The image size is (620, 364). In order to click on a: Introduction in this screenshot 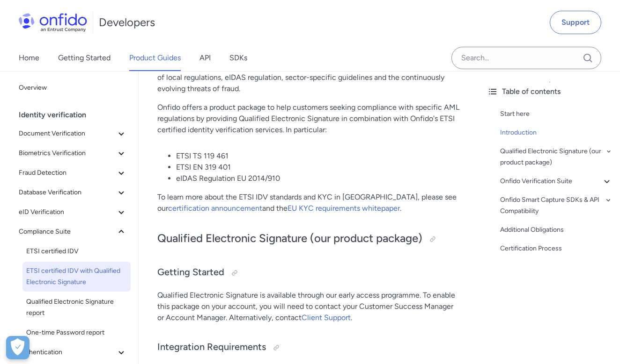, I will do `click(556, 133)`.